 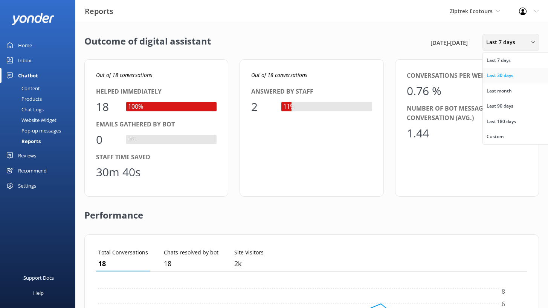 I want to click on div: Emails gathered by bot, so click(x=156, y=124).